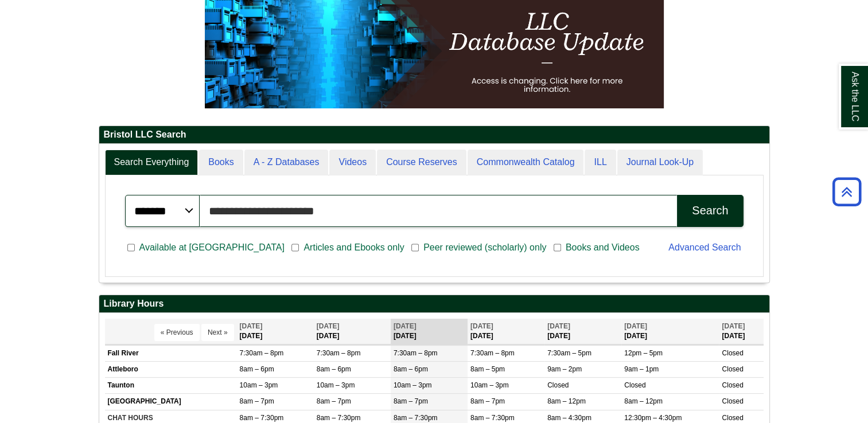 Image resolution: width=868 pixels, height=423 pixels. What do you see at coordinates (217, 333) in the screenshot?
I see `button: Next »` at bounding box center [217, 333].